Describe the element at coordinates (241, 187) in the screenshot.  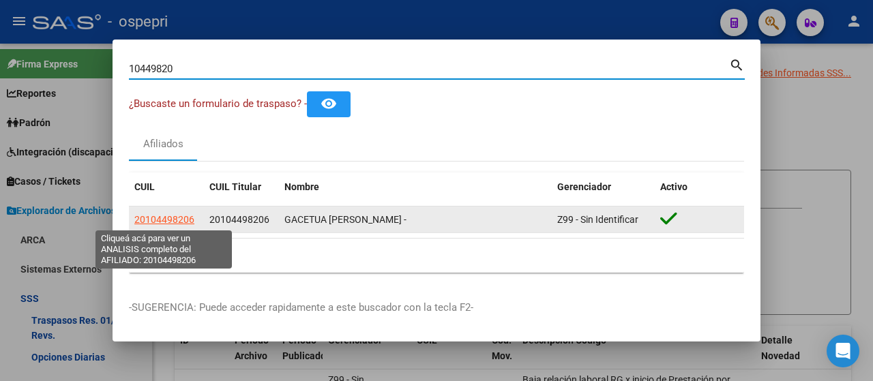
I see `datatable-header-cell: CUIL Titular` at that location.